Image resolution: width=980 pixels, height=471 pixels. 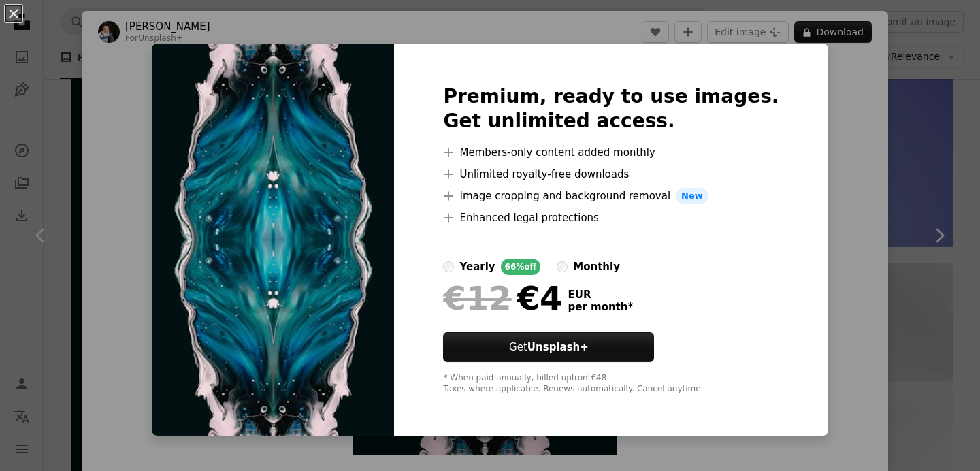 What do you see at coordinates (477, 267) in the screenshot?
I see `div: yearly` at bounding box center [477, 267].